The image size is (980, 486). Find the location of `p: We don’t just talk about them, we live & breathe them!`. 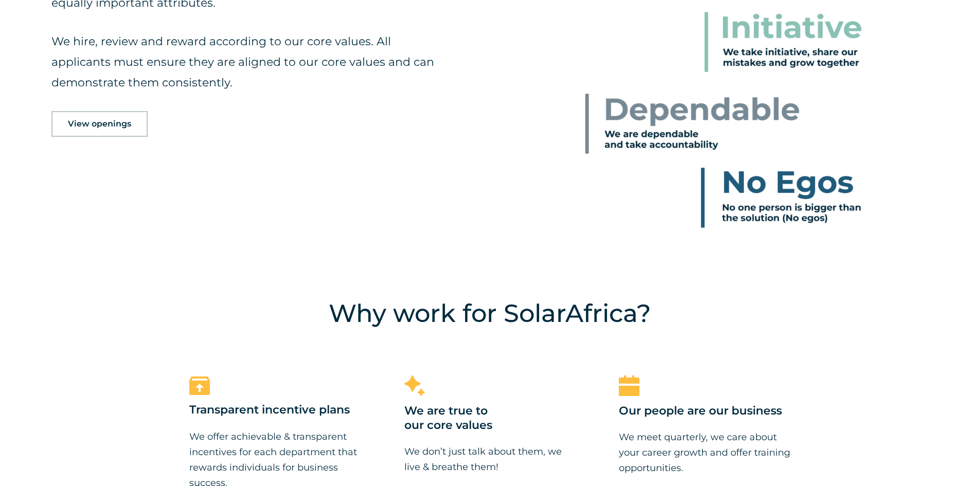

p: We don’t just talk about them, we live & breathe them! is located at coordinates (490, 459).